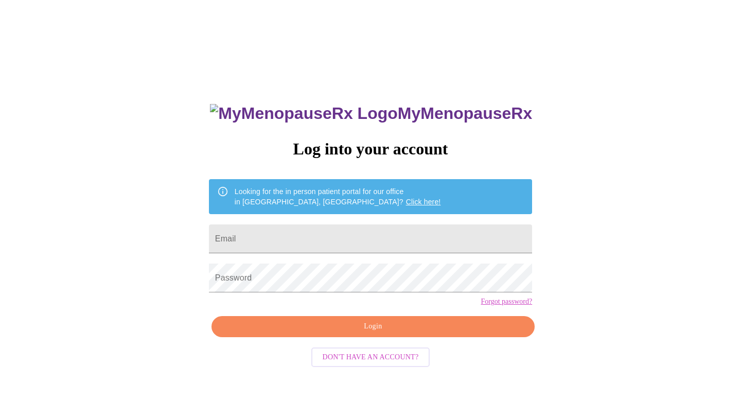  Describe the element at coordinates (371, 113) in the screenshot. I see `h3: MyMenopauseRx` at that location.